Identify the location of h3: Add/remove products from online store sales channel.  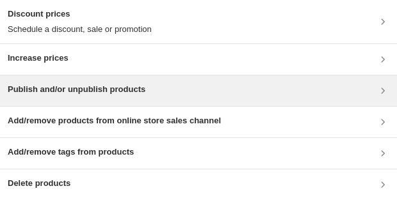
(114, 121).